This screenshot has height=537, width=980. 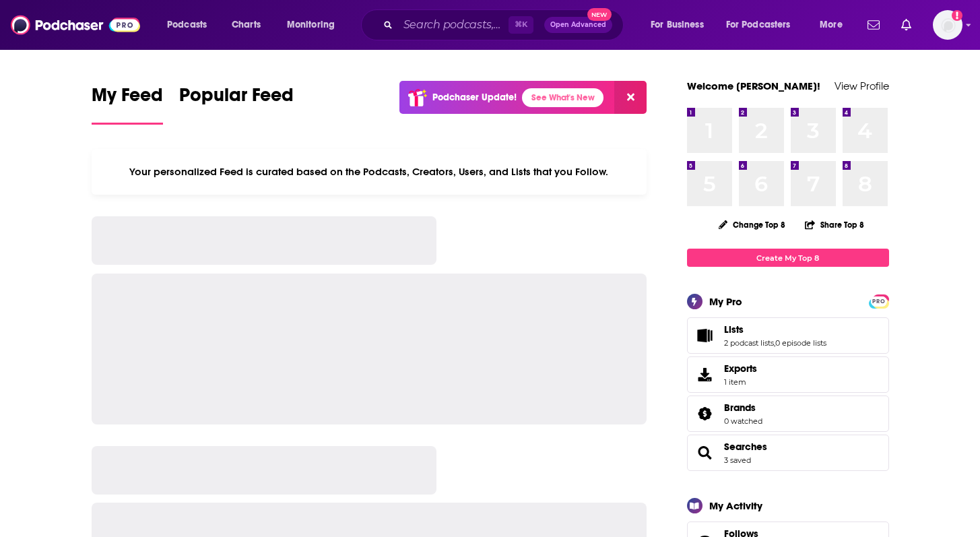 I want to click on img: Podchaser - Follow, Share and Rate Podcasts, so click(x=76, y=25).